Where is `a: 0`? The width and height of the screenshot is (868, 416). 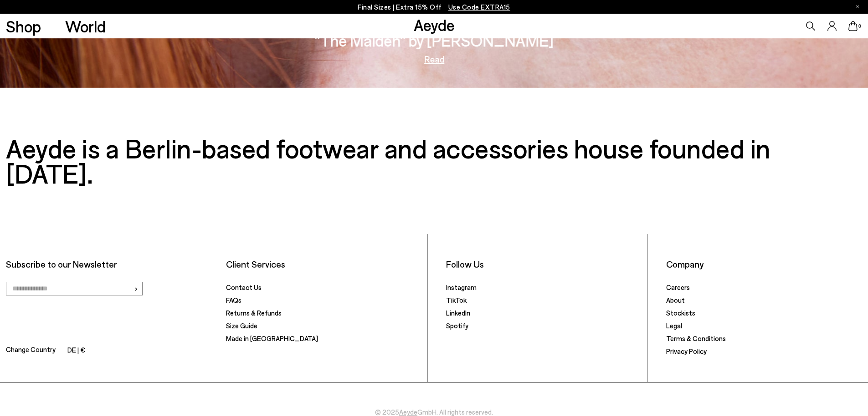
a: 0 is located at coordinates (853, 26).